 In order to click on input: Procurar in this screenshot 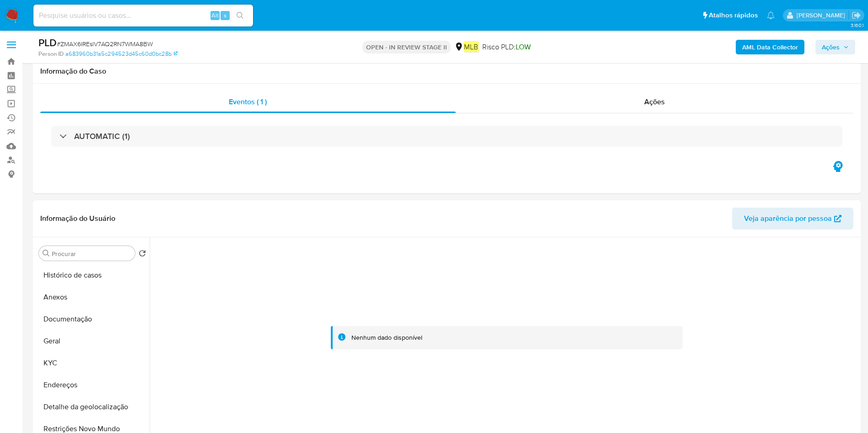, I will do `click(91, 254)`.